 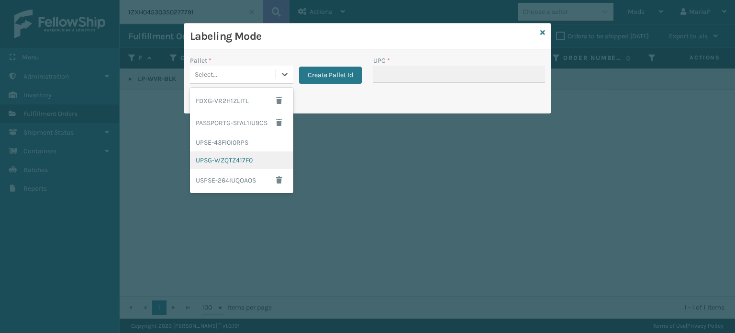 I want to click on div: PASSPORTG-SFAL1IU9CS, so click(x=242, y=123).